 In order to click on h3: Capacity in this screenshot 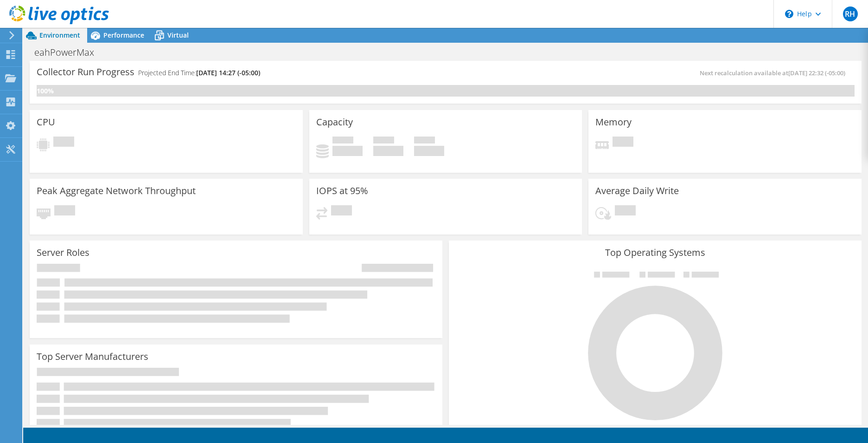, I will do `click(335, 122)`.